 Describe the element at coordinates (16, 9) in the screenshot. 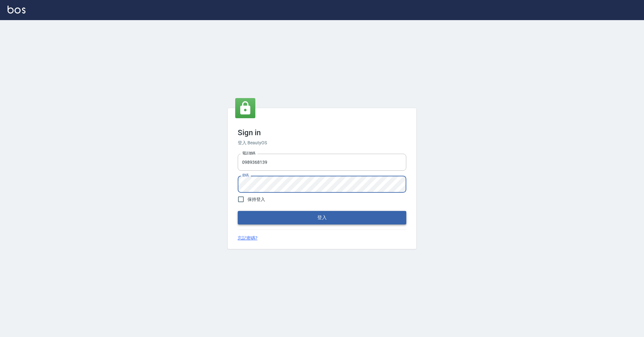

I see `img: Logo` at that location.